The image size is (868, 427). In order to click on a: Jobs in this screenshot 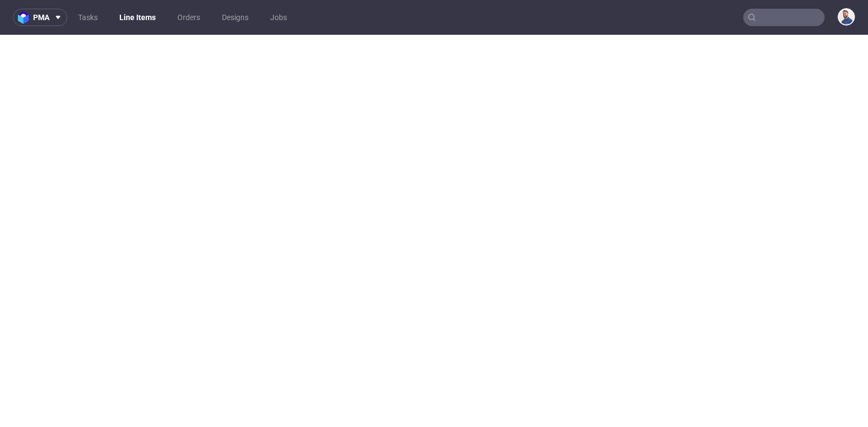, I will do `click(279, 18)`.